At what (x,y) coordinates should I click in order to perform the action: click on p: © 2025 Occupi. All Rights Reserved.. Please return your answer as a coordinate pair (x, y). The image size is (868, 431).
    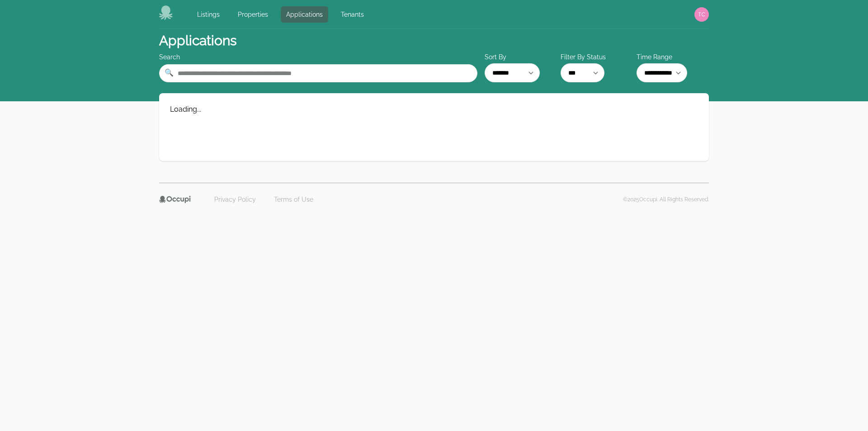
    Looking at the image, I should click on (666, 199).